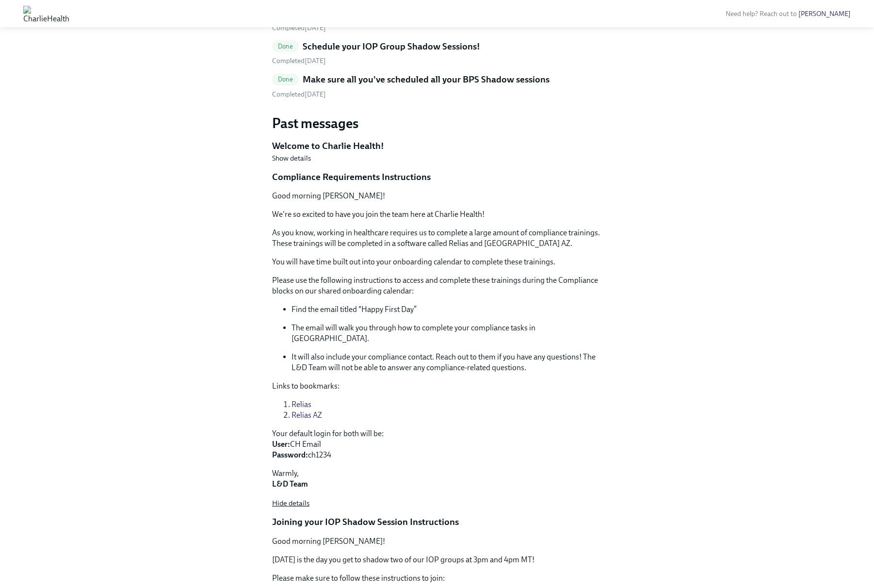  I want to click on p: Please make sure to follow these instructions to join:, so click(437, 578).